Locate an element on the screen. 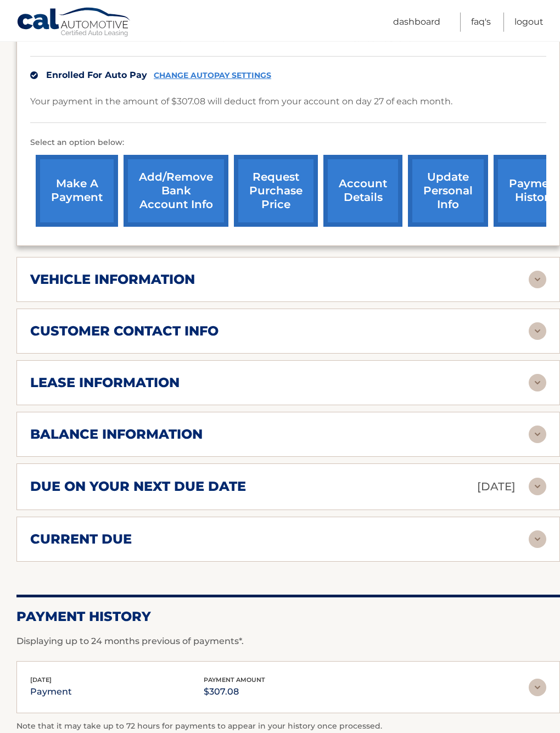 The height and width of the screenshot is (733, 560). h2: customer contact info is located at coordinates (124, 331).